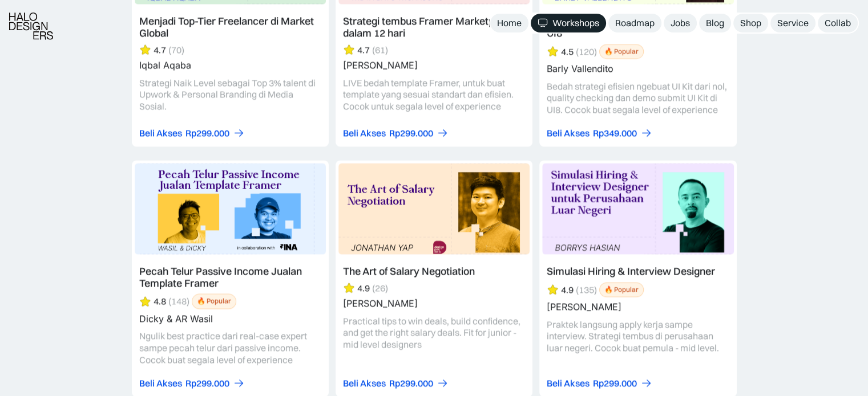 The width and height of the screenshot is (868, 396). Describe the element at coordinates (575, 22) in the screenshot. I see `div: Workshops` at that location.